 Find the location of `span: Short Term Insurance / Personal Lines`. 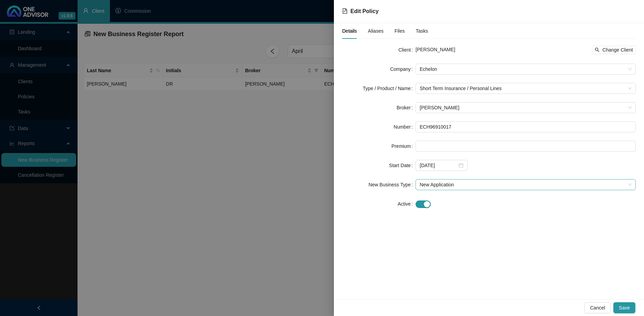

span: Short Term Insurance / Personal Lines is located at coordinates (525, 88).